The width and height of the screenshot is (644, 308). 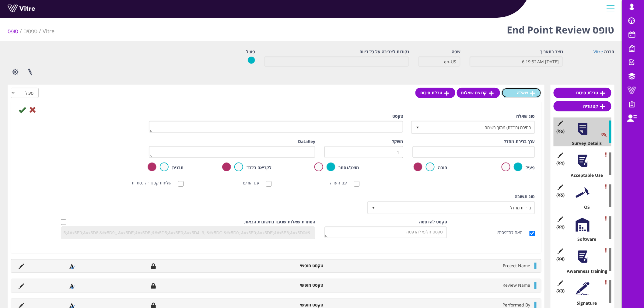 I want to click on label: DataKey, so click(x=307, y=141).